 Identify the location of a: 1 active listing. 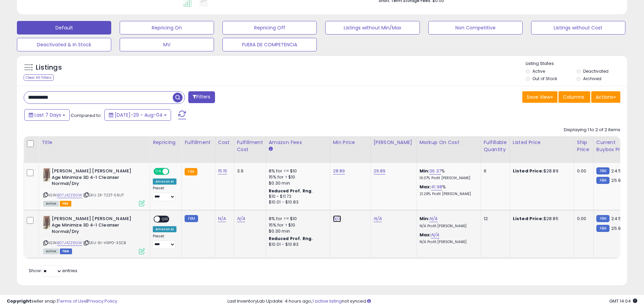
(327, 301).